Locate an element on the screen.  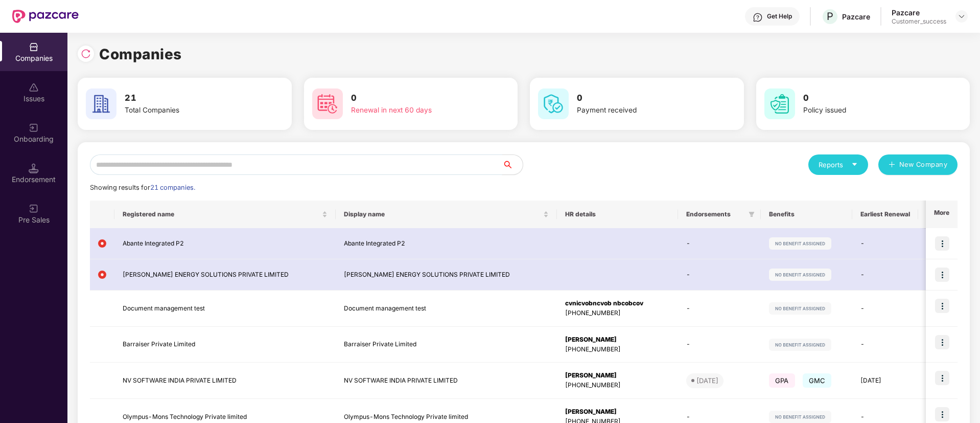
span: Endorsements is located at coordinates (715, 214).